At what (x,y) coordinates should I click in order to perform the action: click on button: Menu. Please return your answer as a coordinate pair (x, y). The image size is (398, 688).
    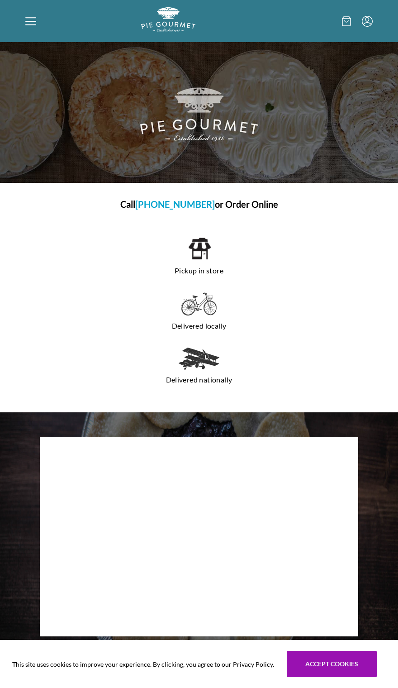
    Looking at the image, I should click on (367, 21).